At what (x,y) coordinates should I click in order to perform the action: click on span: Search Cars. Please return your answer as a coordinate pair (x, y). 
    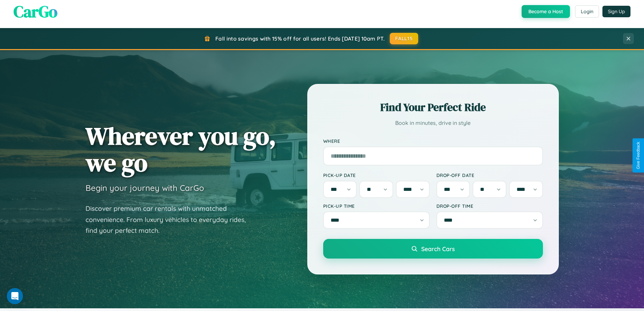
    Looking at the image, I should click on (438, 249).